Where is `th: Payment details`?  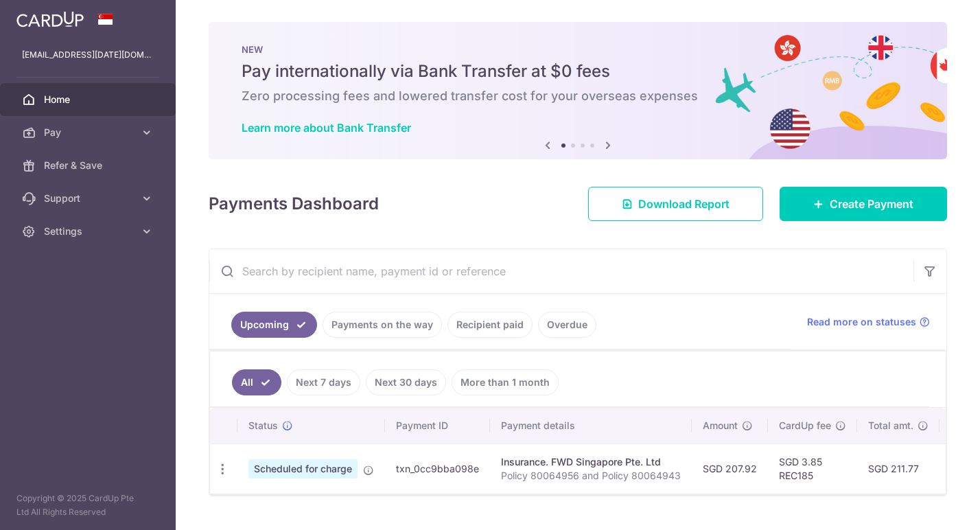 th: Payment details is located at coordinates (591, 425).